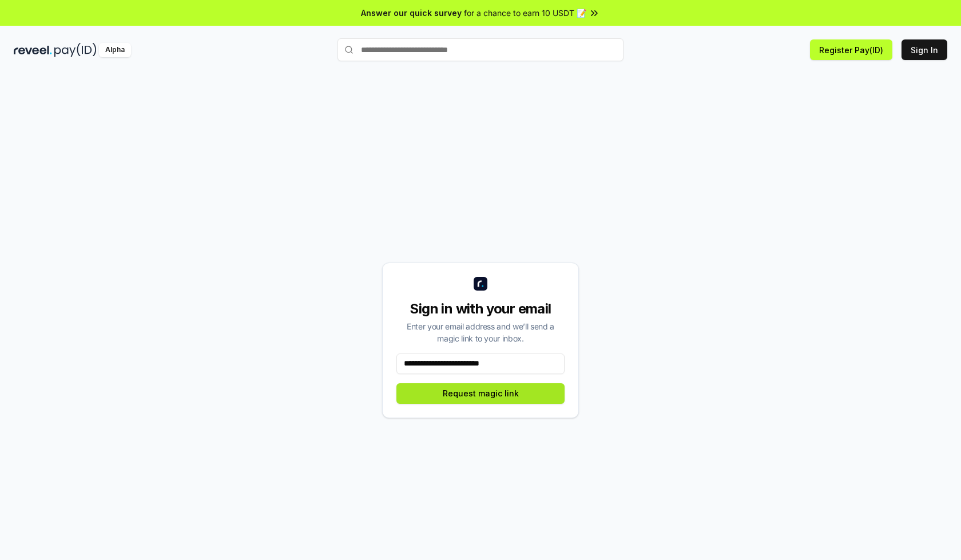  What do you see at coordinates (525, 12) in the screenshot?
I see `span: for a chance to earn 10 USDT 📝` at bounding box center [525, 12].